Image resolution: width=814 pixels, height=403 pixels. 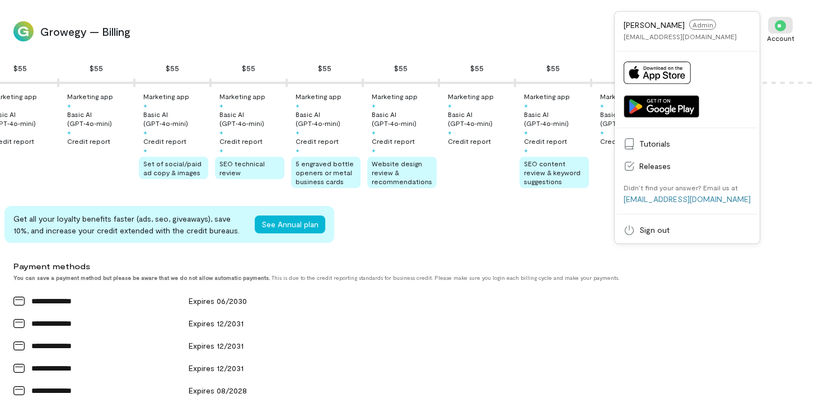 What do you see at coordinates (552, 172) in the screenshot?
I see `span: SEO content review & keyword suggestions` at bounding box center [552, 172].